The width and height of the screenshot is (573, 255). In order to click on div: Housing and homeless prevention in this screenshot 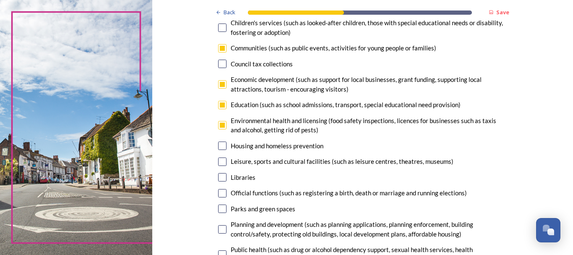, I will do `click(277, 146)`.